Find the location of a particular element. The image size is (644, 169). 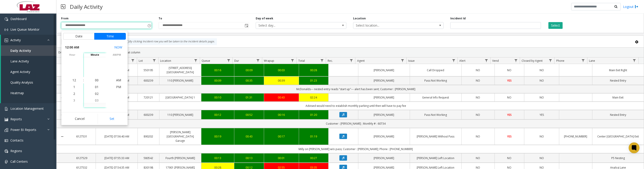

span: 02 is located at coordinates (97, 94).